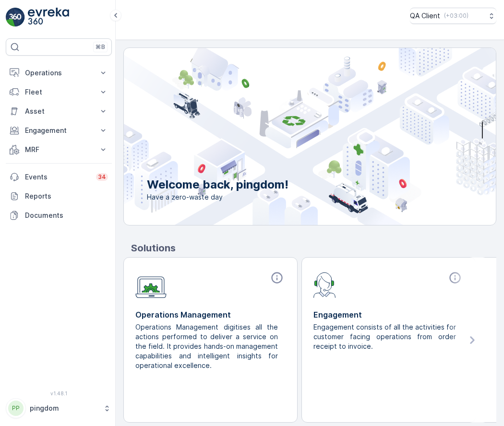  Describe the element at coordinates (206, 346) in the screenshot. I see `p: Operations Management digitises all the actions performed to deliver a service on the field. It p...` at that location.